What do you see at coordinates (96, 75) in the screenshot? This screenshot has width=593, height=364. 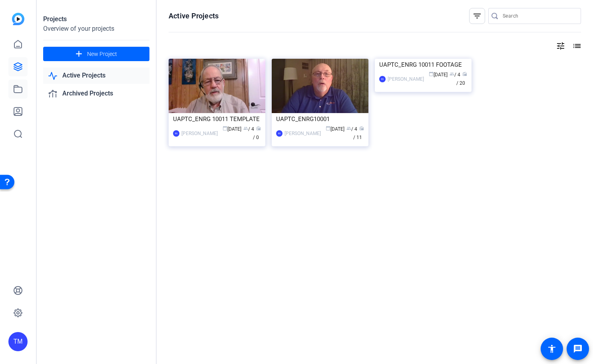 I see `a: Active Projects` at bounding box center [96, 75].